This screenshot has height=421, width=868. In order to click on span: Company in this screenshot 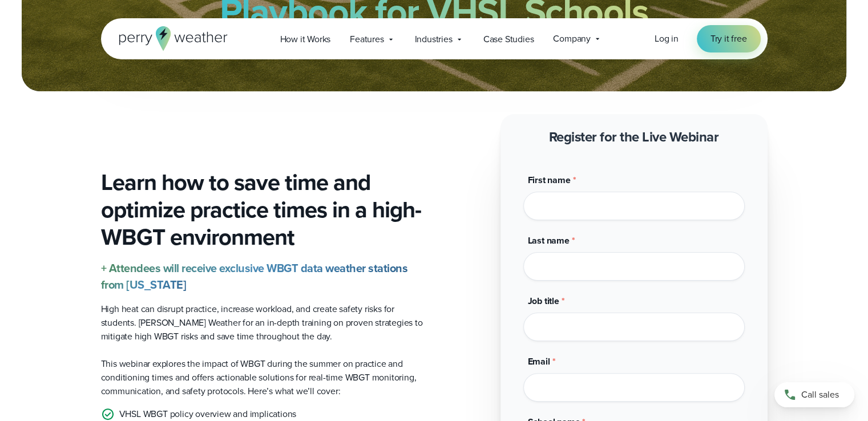, I will do `click(572, 39)`.